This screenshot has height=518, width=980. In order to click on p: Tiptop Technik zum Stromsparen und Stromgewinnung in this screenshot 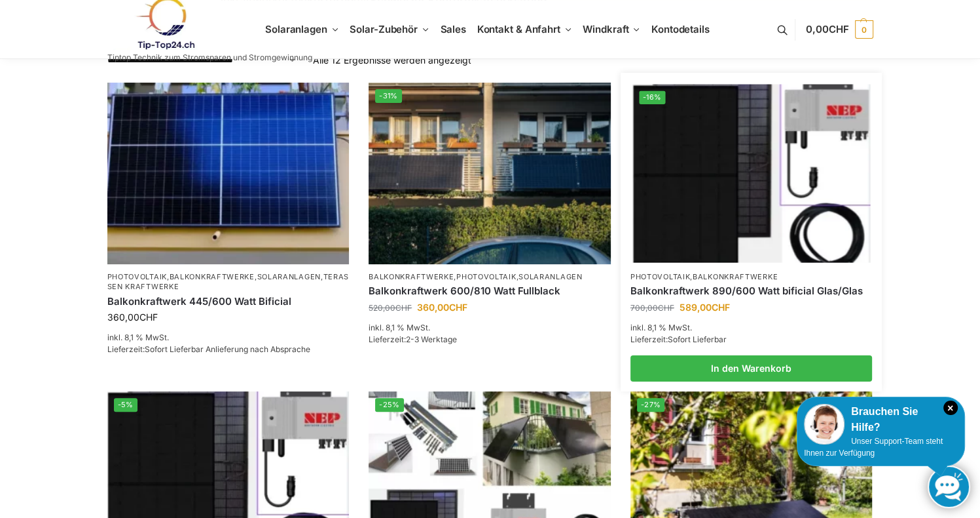, I will do `click(209, 58)`.